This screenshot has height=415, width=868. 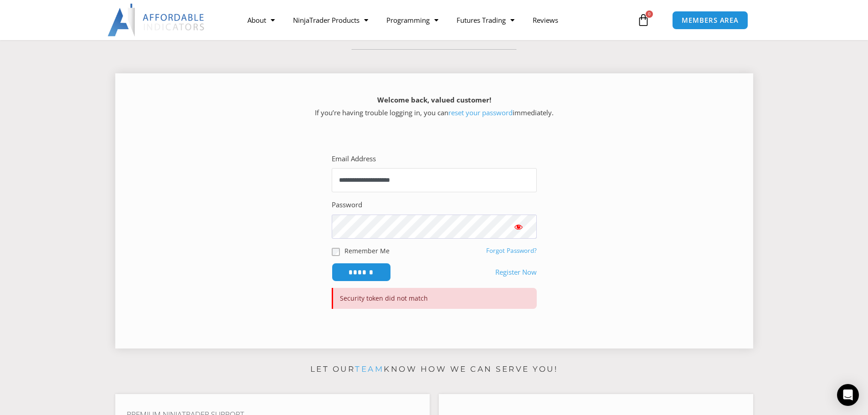 What do you see at coordinates (848, 395) in the screenshot?
I see `div: Open Intercom Messenger` at bounding box center [848, 395].